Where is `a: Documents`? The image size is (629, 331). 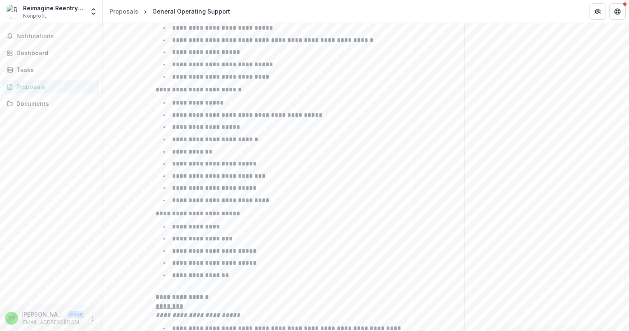
a: Documents is located at coordinates (51, 103).